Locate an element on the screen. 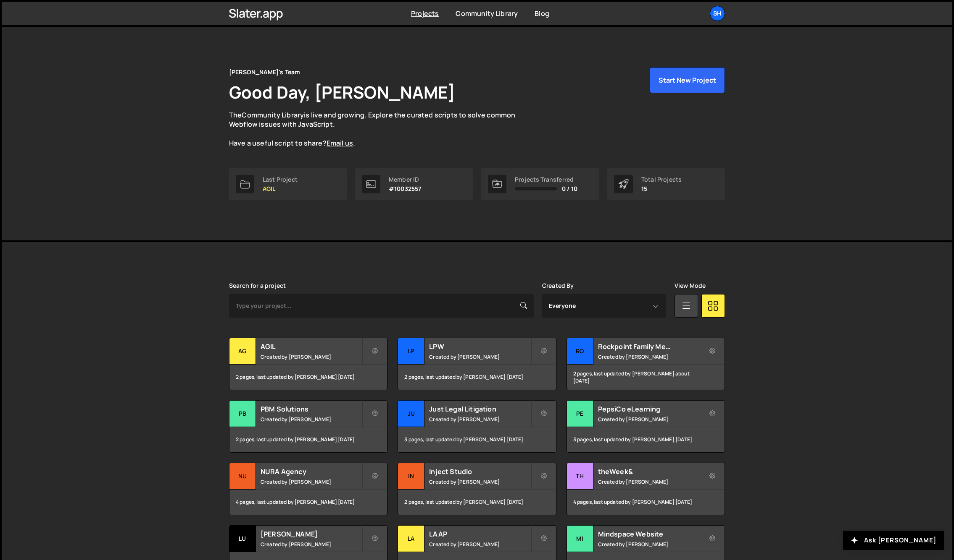 The image size is (954, 560). div: LP is located at coordinates (411, 351).